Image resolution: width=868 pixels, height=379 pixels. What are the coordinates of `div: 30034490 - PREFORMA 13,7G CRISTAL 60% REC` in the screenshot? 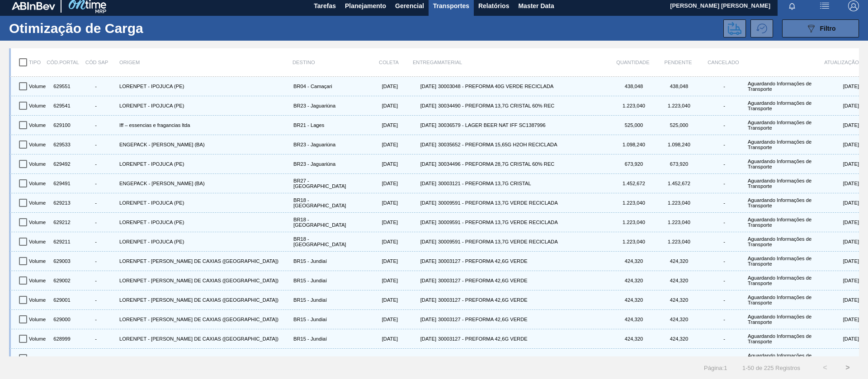 It's located at (523, 106).